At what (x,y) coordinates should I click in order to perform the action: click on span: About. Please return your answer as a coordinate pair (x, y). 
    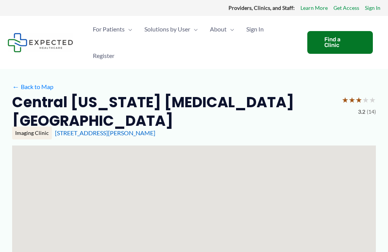
    Looking at the image, I should click on (218, 29).